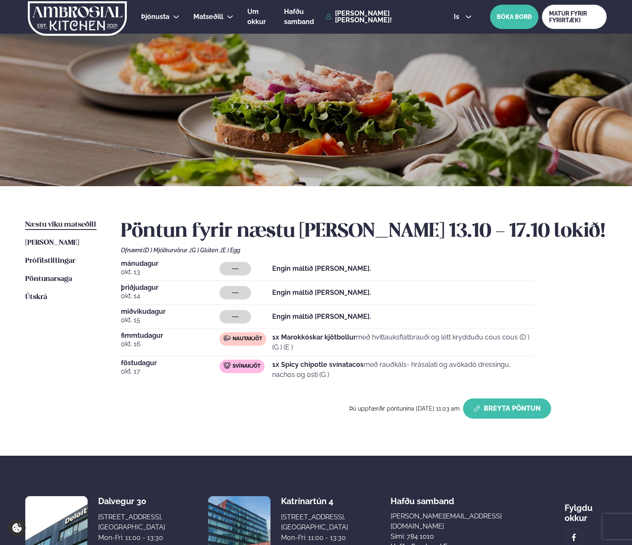  I want to click on span: miðvikudagur, so click(170, 312).